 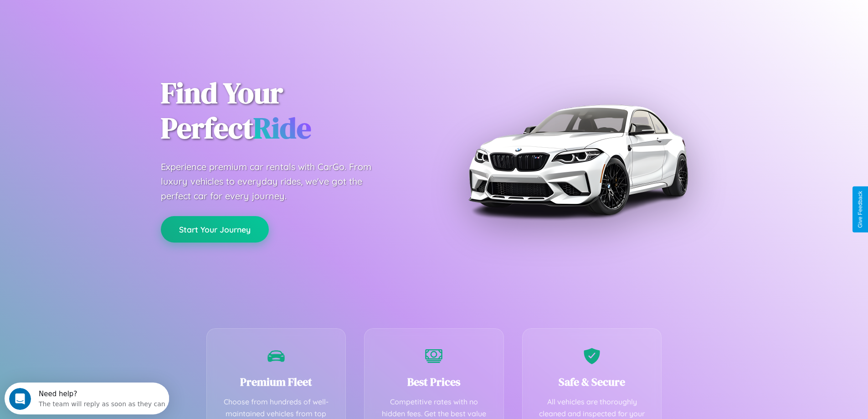 What do you see at coordinates (433, 382) in the screenshot?
I see `h3: Best Prices` at bounding box center [433, 382].